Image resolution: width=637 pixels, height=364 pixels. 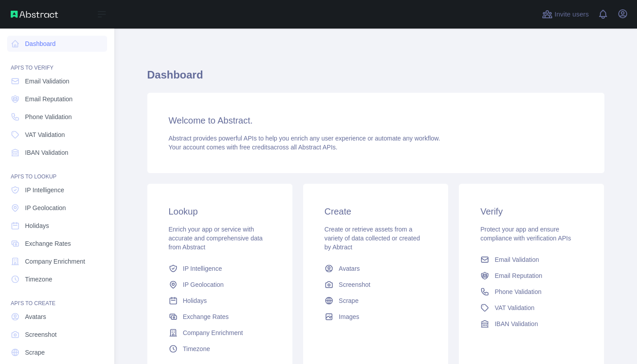 What do you see at coordinates (216, 238) in the screenshot?
I see `span: Enrich your app or service with accurate and comprehensive data from Abstract` at bounding box center [216, 238].